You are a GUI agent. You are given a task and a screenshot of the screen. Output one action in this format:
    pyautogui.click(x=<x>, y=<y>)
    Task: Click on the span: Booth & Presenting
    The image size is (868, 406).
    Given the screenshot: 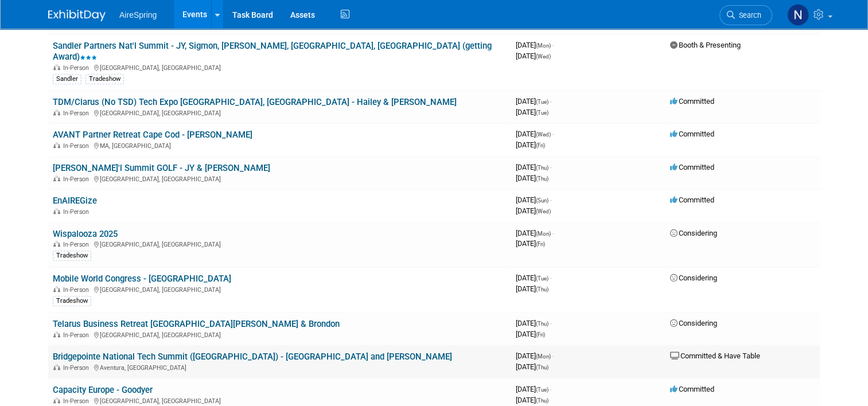 What is the action you would take?
    pyautogui.click(x=705, y=45)
    